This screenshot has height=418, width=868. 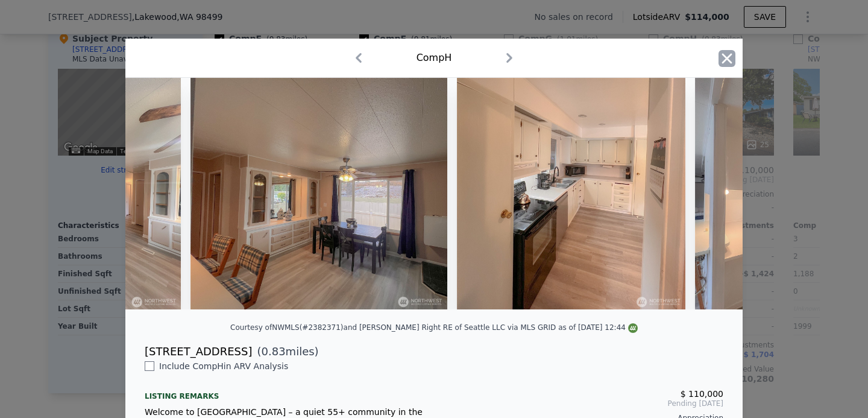 What do you see at coordinates (224, 366) in the screenshot?
I see `span: Include Comp H in ARV Analysis` at bounding box center [224, 366].